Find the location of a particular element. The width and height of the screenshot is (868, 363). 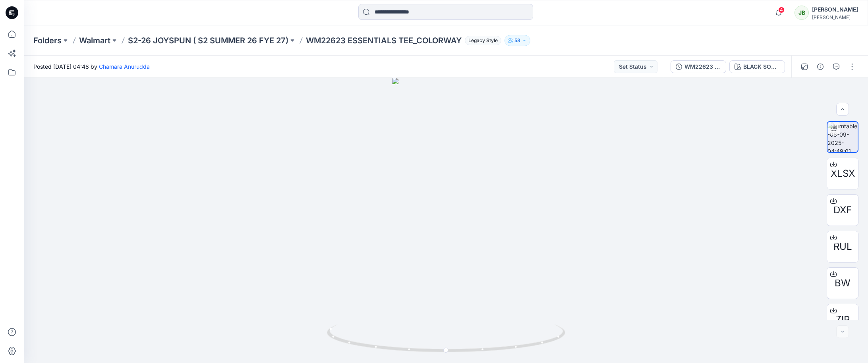

div: JB is located at coordinates (802, 13).